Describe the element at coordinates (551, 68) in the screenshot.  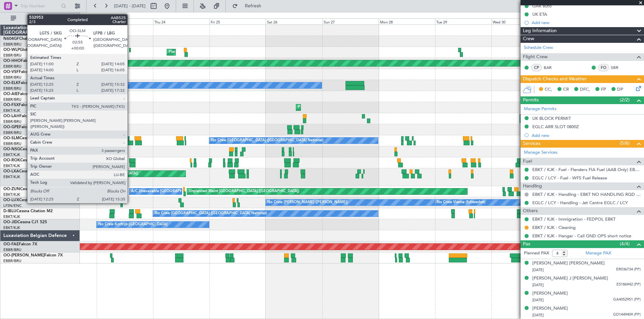
I see `a: BAR` at that location.